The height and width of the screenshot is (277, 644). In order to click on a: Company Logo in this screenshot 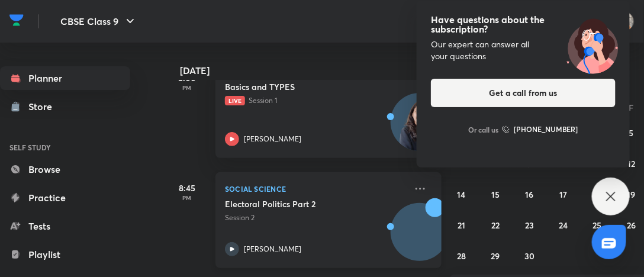, I will do `click(16, 22)`.